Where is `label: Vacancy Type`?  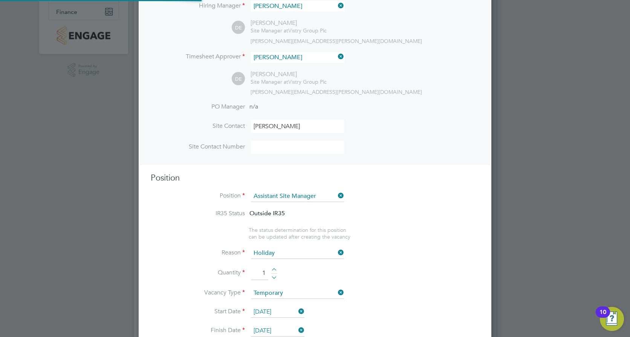
label: Vacancy Type is located at coordinates (198, 292).